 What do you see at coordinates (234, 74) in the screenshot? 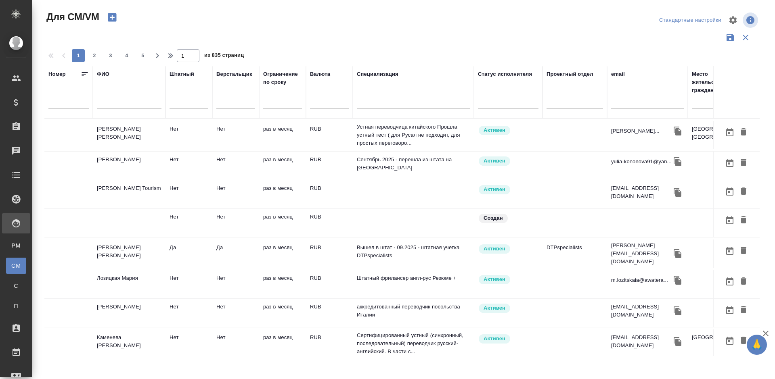
I see `div: Верстальщик` at bounding box center [234, 74].